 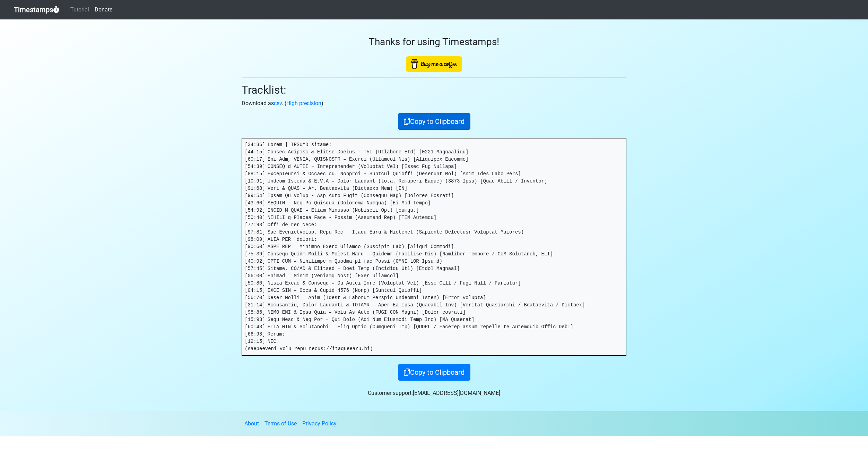 What do you see at coordinates (434, 103) in the screenshot?
I see `p: Download as . ( )` at bounding box center [434, 103].